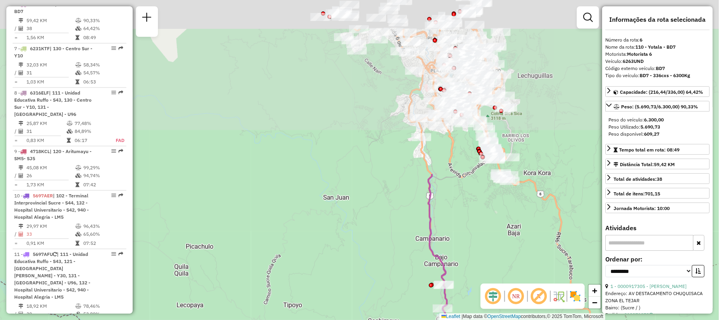 The height and width of the screenshot is (320, 719). Describe the element at coordinates (46, 131) in the screenshot. I see `td: 31` at that location.